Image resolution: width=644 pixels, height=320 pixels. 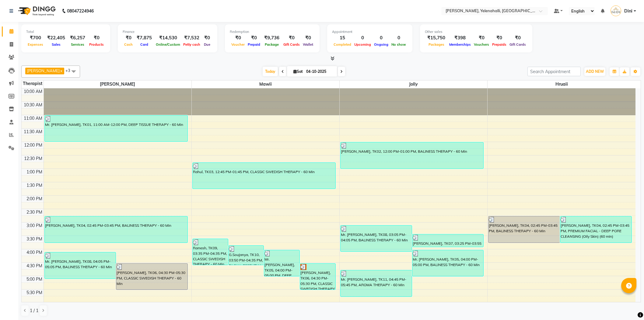 I want to click on span: Petty cash, so click(x=192, y=44).